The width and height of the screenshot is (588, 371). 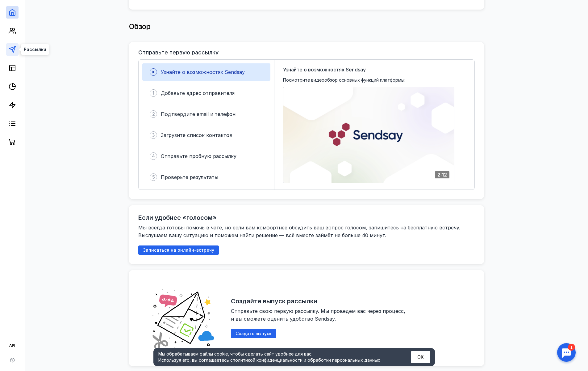 I want to click on span: 4, so click(x=153, y=156).